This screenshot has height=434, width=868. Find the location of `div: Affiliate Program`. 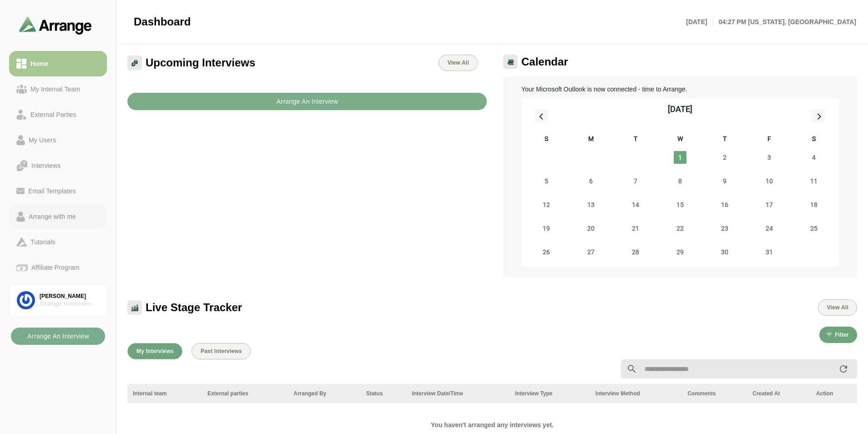

div: Affiliate Program is located at coordinates (55, 267).